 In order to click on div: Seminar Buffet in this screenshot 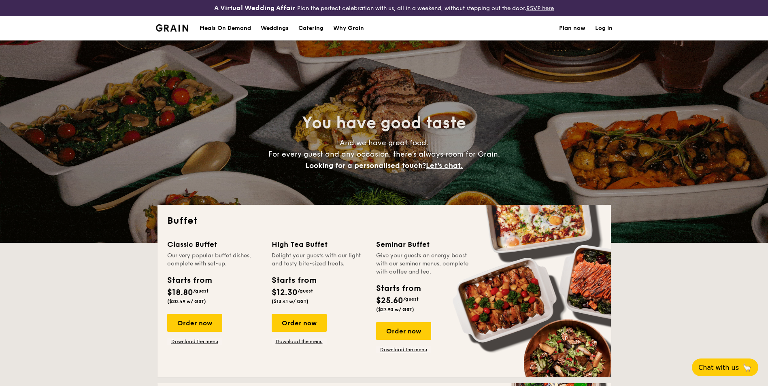, I will do `click(423, 244)`.